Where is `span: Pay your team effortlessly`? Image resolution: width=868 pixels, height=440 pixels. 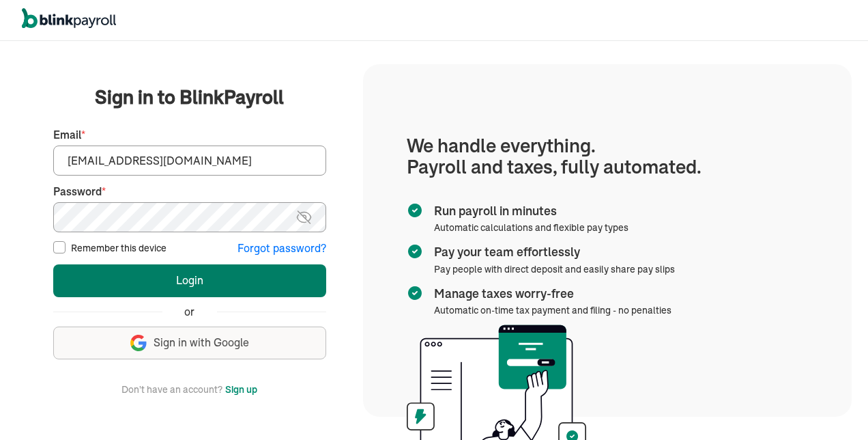
span: Pay your team effortlessly is located at coordinates (551, 252).